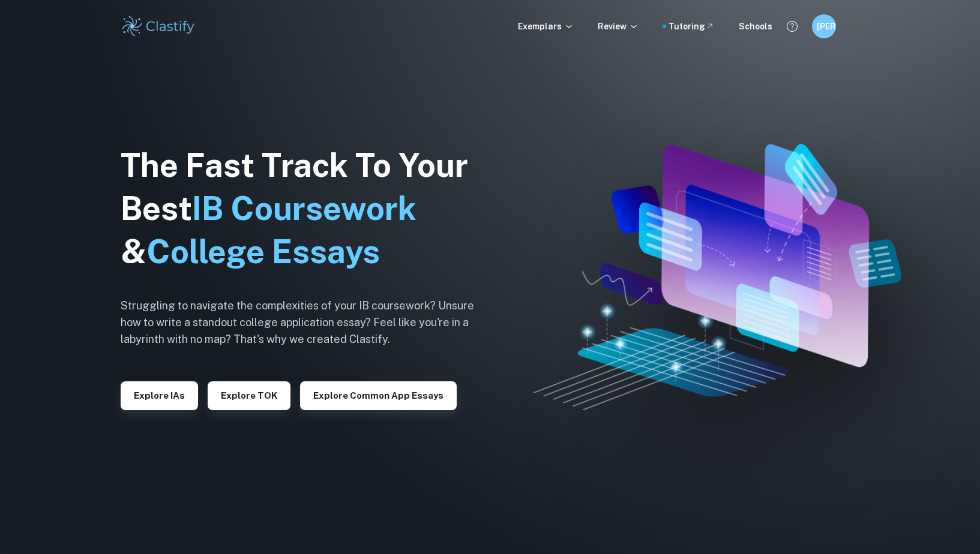 This screenshot has height=554, width=980. What do you see at coordinates (307, 323) in the screenshot?
I see `h6: Struggling to navigate the complexities of your IB coursework? Unsure how to write a standout col...` at bounding box center [307, 323].